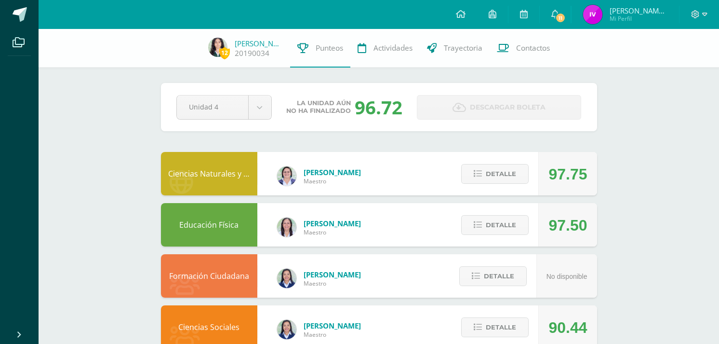 This screenshot has height=344, width=719. What do you see at coordinates (593, 14) in the screenshot?
I see `img: 63131e9f9ecefa68a367872e9c6fe8c2.png` at bounding box center [593, 14].